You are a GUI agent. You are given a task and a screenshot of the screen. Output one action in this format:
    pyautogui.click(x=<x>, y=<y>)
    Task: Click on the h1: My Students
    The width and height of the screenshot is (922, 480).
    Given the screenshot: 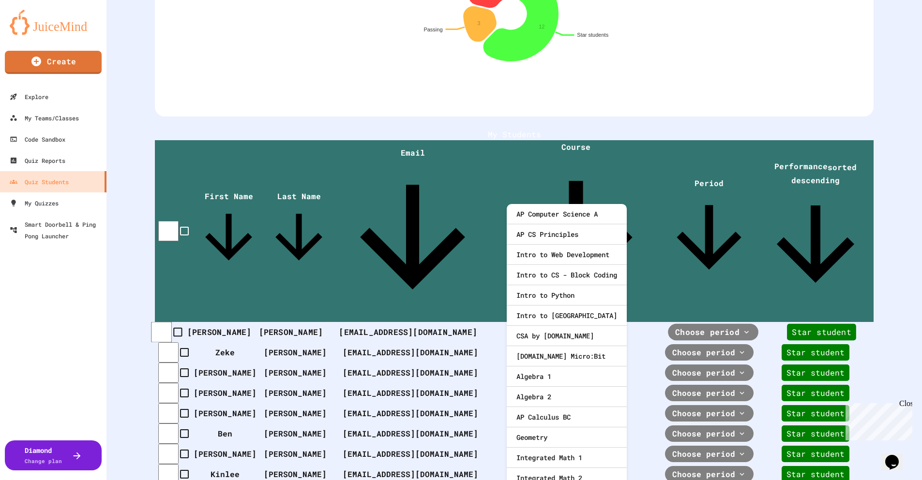 What is the action you would take?
    pyautogui.click(x=514, y=134)
    